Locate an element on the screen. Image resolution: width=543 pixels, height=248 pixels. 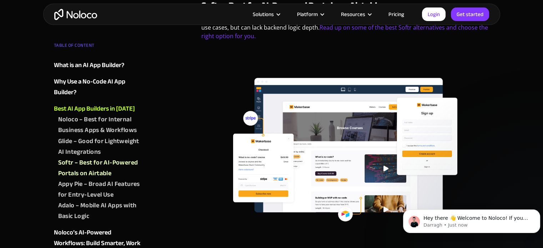
div: Noloco – Best for Internal Business Apps & Workflows is located at coordinates (99, 125).